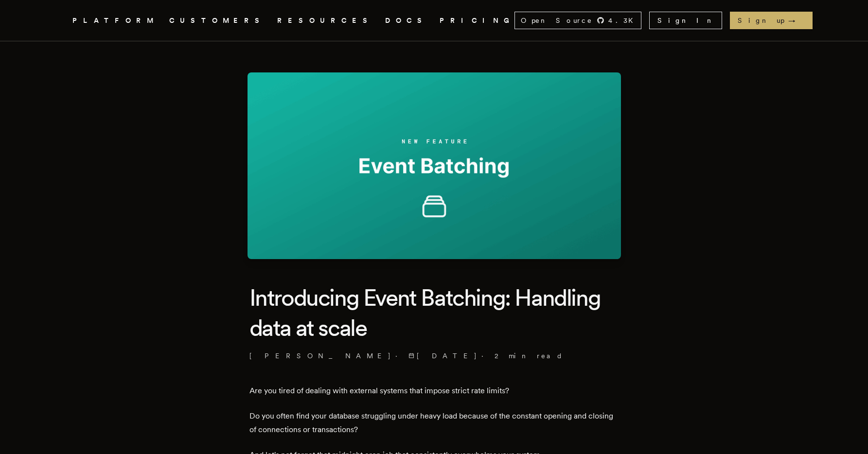  Describe the element at coordinates (434, 166) in the screenshot. I see `img: Featured image for Introducing Event Batching: Handling data at scale blog post` at that location.